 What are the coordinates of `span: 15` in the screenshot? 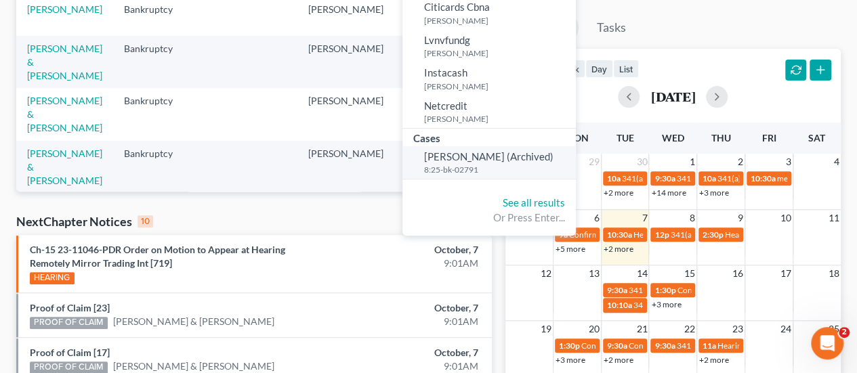 It's located at (690, 274).